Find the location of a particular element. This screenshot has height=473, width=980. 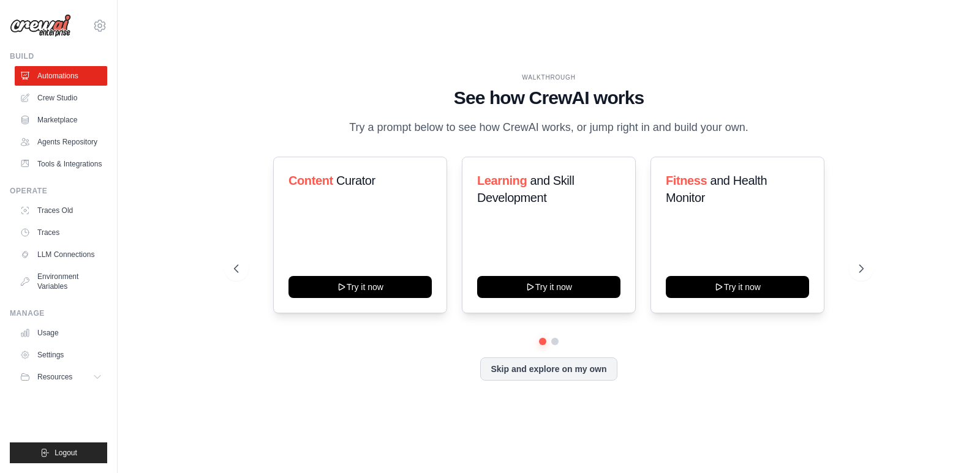

a: Agents Repository is located at coordinates (61, 142).